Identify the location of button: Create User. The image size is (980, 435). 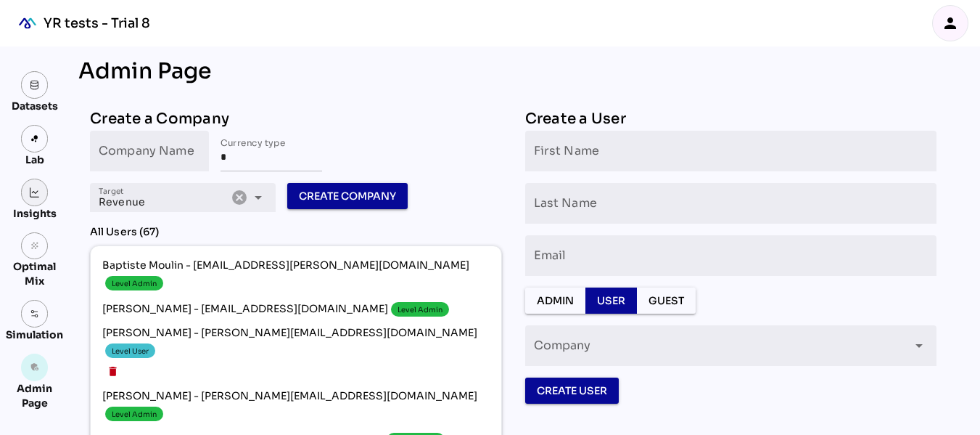
(571, 391).